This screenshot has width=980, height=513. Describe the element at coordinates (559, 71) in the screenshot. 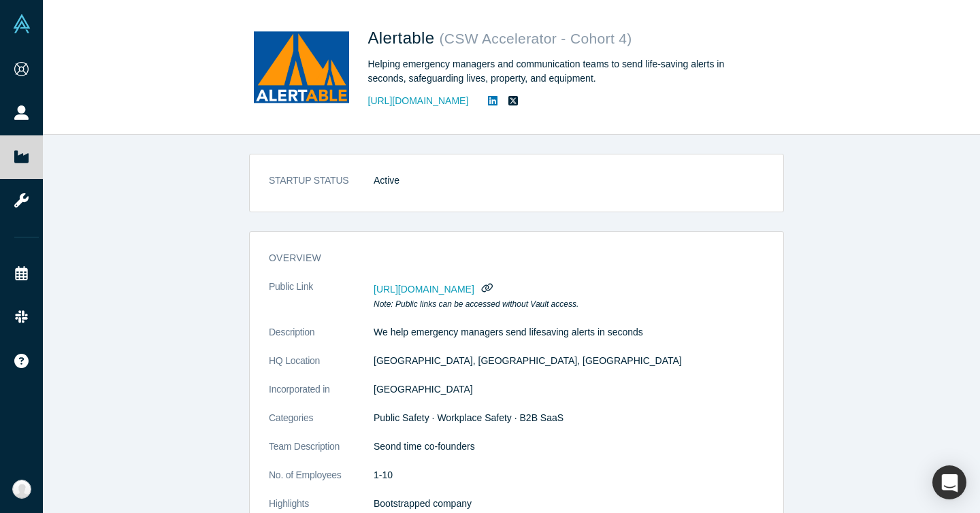

I see `div: Helping emergency managers and communication teams to send life-saving alerts in seconds, safegua...` at that location.